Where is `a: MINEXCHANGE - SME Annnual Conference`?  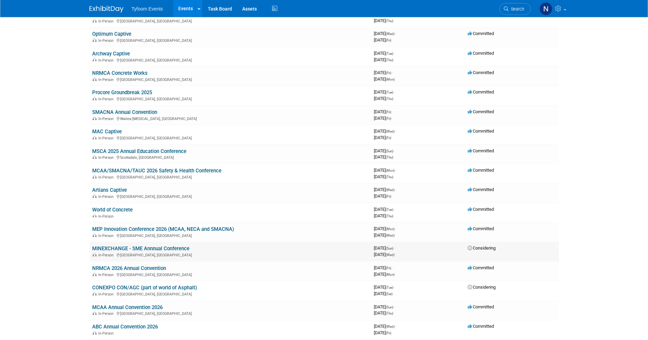
a: MINEXCHANGE - SME Annnual Conference is located at coordinates (141, 249).